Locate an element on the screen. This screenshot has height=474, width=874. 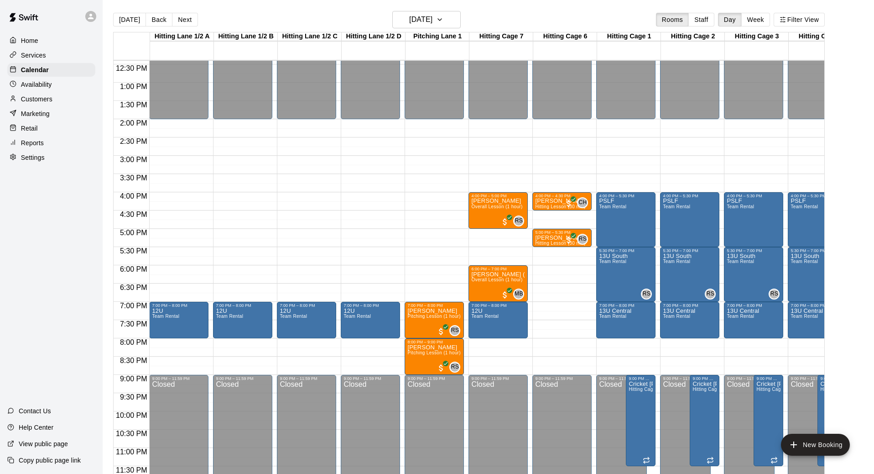
p: Reports is located at coordinates (32, 143).